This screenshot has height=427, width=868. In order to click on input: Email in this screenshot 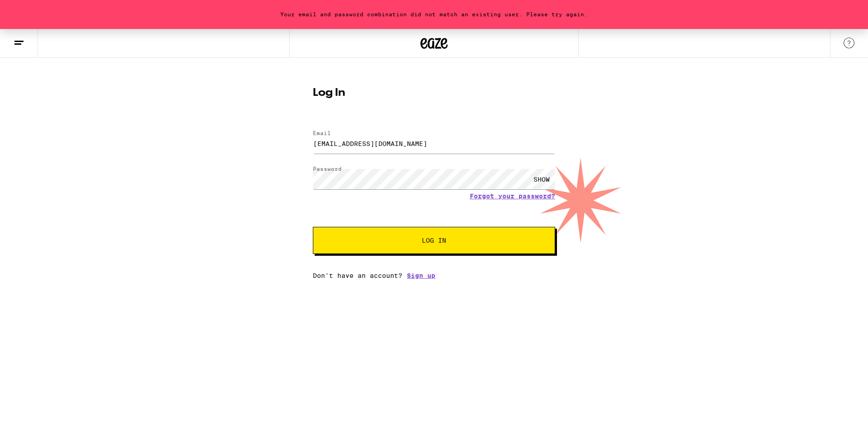, I will do `click(434, 143)`.